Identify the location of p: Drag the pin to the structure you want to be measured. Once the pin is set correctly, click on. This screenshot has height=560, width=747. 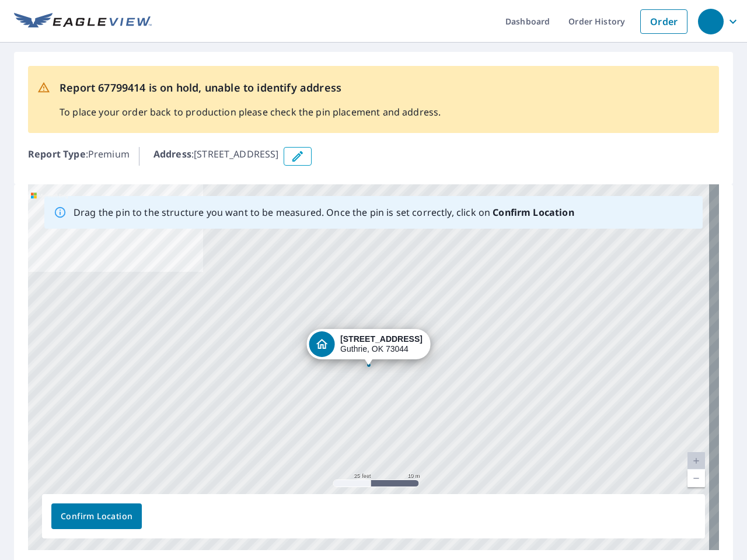
(324, 213).